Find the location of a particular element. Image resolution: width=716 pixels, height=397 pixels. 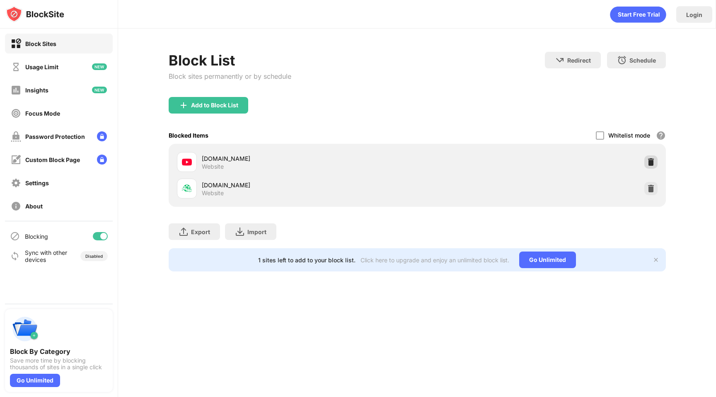

div: Whitelist mode is located at coordinates (629, 135).